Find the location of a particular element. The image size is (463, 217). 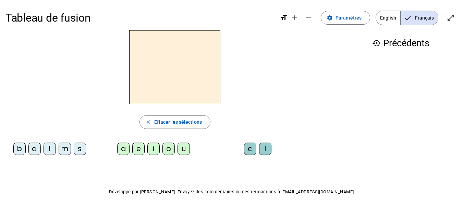

span: English is located at coordinates (388, 18).